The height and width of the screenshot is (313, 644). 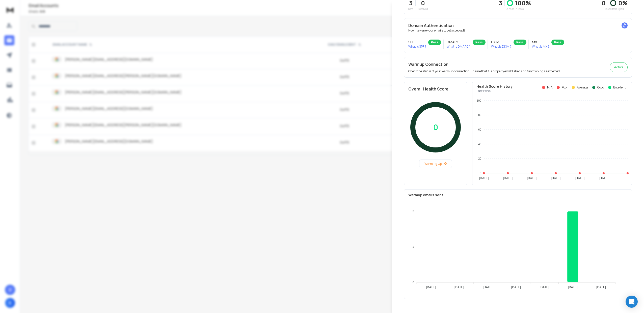 I want to click on tspan: 2, so click(x=414, y=247).